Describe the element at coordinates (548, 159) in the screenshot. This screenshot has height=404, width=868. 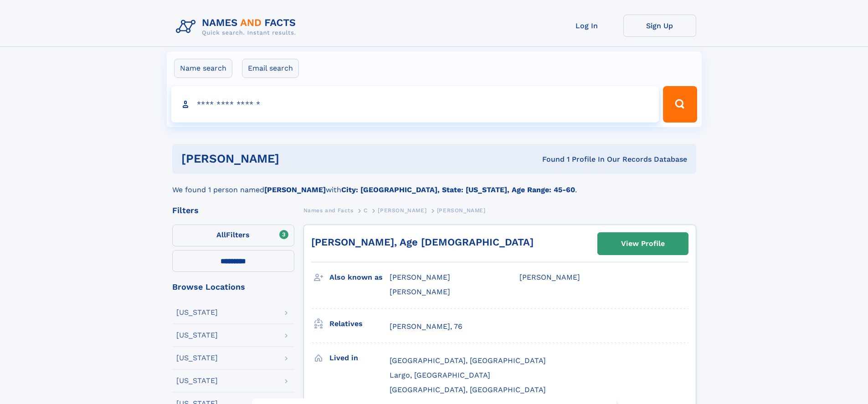
I see `div: Found 1 Profile In Our Records Database` at that location.